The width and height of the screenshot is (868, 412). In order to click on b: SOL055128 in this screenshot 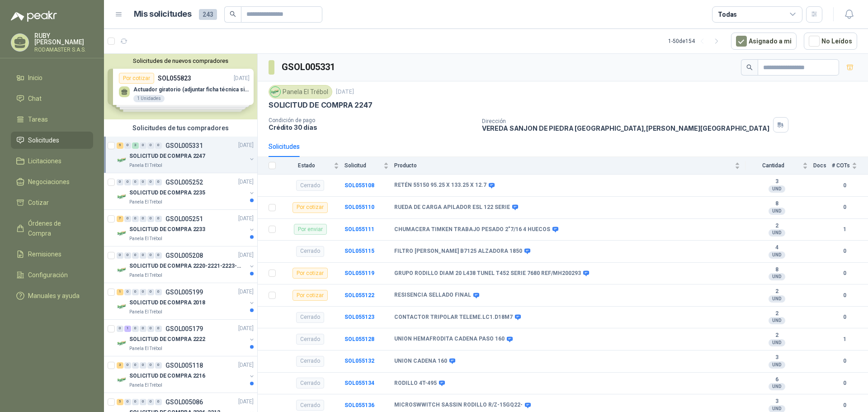, I will do `click(359, 339)`.